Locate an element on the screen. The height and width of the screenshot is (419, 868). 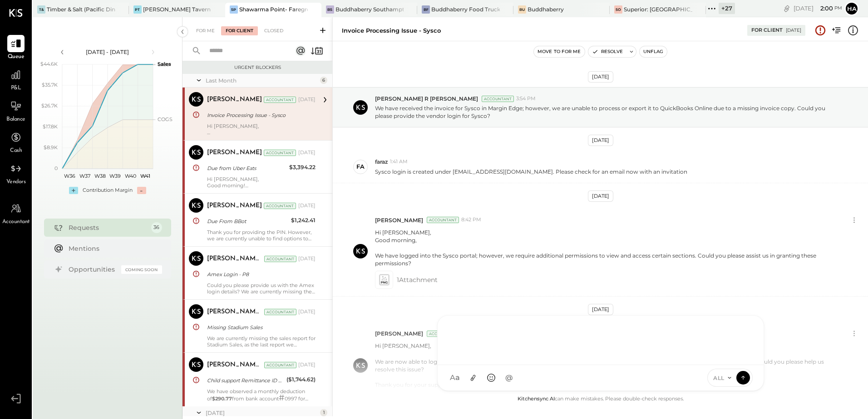
text: $8.9K is located at coordinates (50, 148).